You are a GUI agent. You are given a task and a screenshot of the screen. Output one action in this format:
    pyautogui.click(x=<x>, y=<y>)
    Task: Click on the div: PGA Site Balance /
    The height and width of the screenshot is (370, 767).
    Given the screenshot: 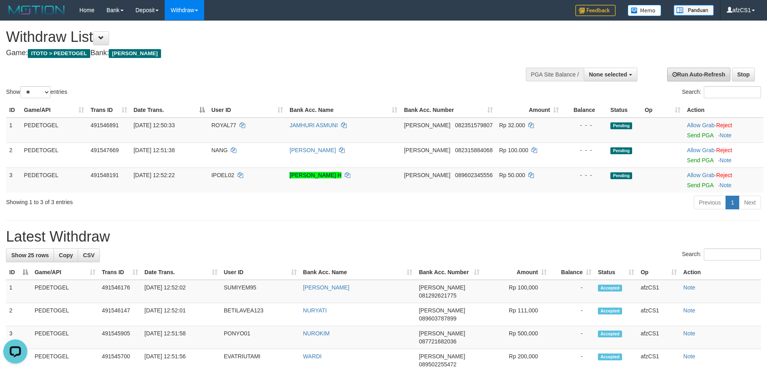 What is the action you would take?
    pyautogui.click(x=555, y=75)
    